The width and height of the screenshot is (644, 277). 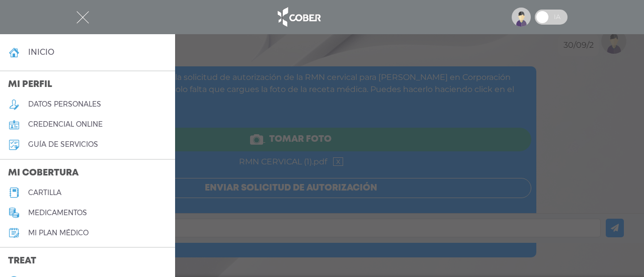 I want to click on h5: cartilla, so click(x=45, y=192).